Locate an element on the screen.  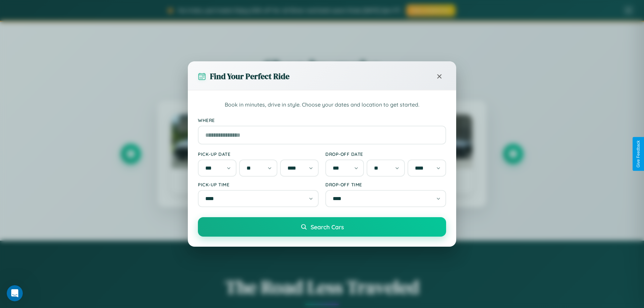
label: Pick-up Date is located at coordinates (258, 154).